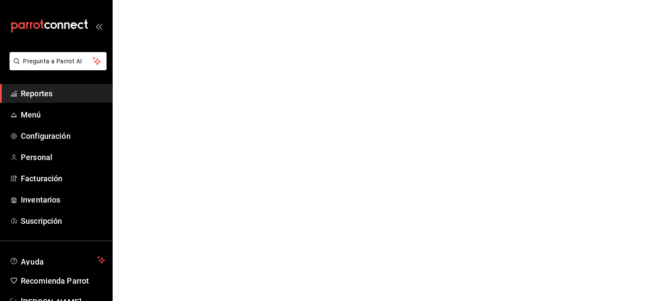 This screenshot has height=301, width=656. What do you see at coordinates (36, 93) in the screenshot?
I see `font: Reportes` at bounding box center [36, 93].